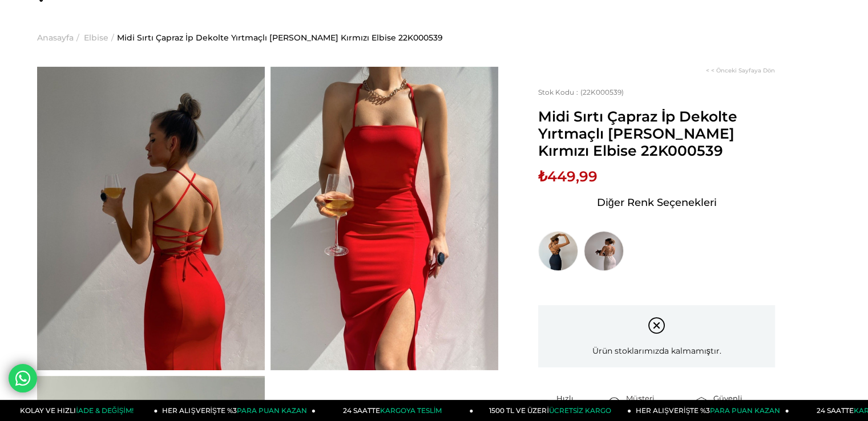 The height and width of the screenshot is (421, 868). What do you see at coordinates (744, 403) in the screenshot?
I see `div: Güvenli Alışveriş` at bounding box center [744, 403].